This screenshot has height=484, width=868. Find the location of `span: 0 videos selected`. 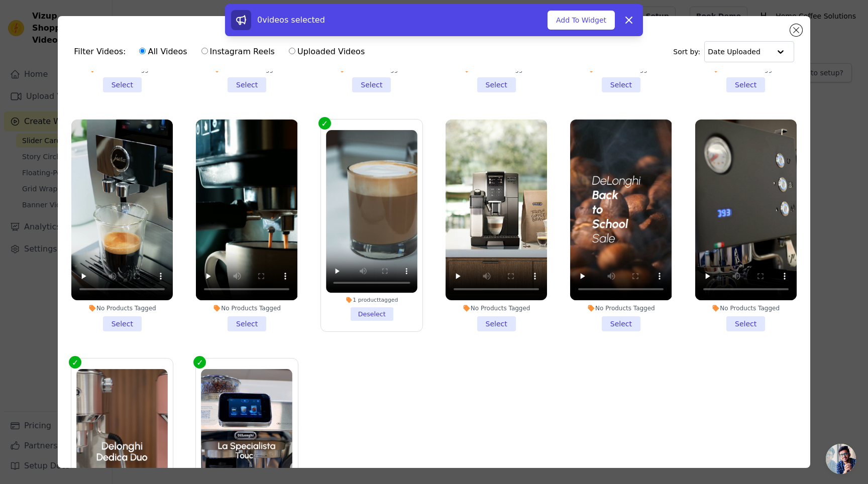

span: 0 videos selected is located at coordinates (291, 20).